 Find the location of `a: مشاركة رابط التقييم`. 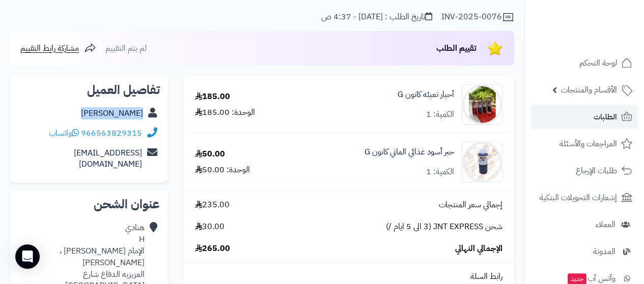

a: مشاركة رابط التقييم is located at coordinates (58, 48).